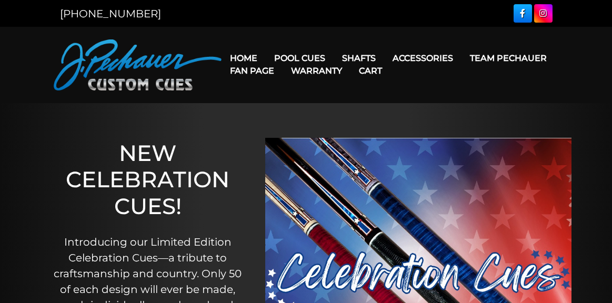 This screenshot has width=612, height=303. I want to click on a: Home, so click(244, 58).